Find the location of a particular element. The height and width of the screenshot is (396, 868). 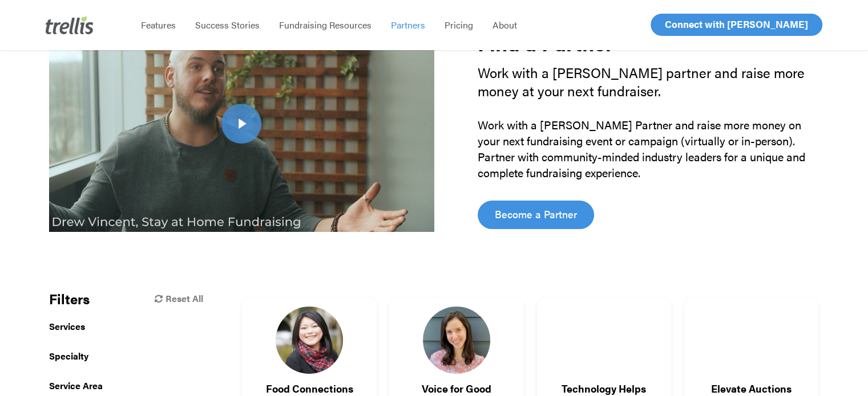

a: Partners is located at coordinates (408, 25).